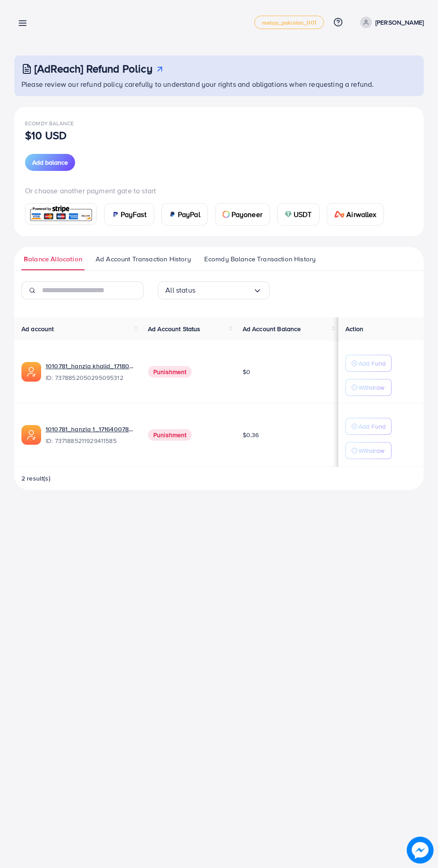 The image size is (438, 868). What do you see at coordinates (361, 214) in the screenshot?
I see `span: Airwallex` at bounding box center [361, 214].